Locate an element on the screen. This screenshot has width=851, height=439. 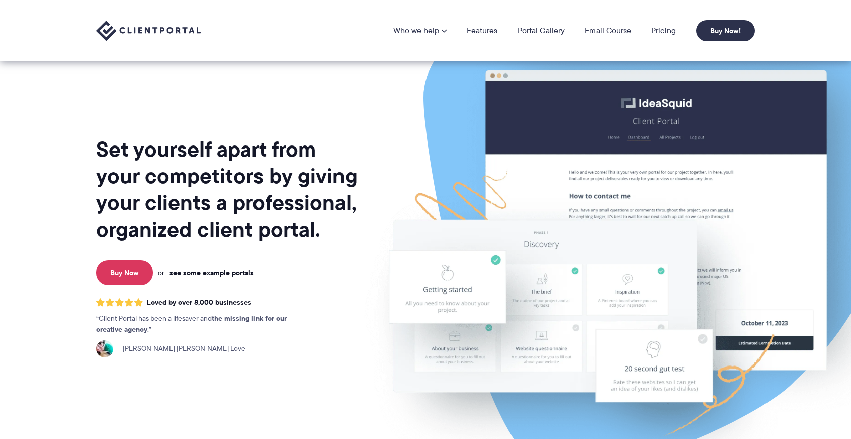
strong: the missing link for our creative agency is located at coordinates (191, 323).